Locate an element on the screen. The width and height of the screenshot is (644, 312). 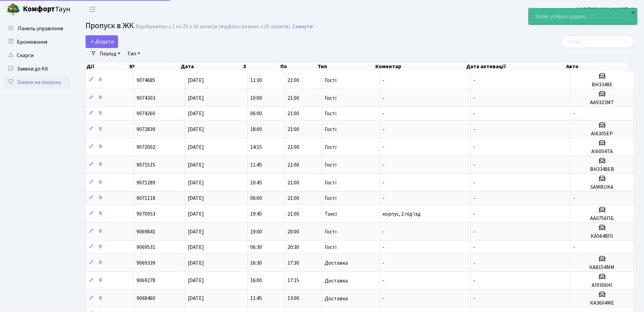
span: Додати is located at coordinates (102, 42).